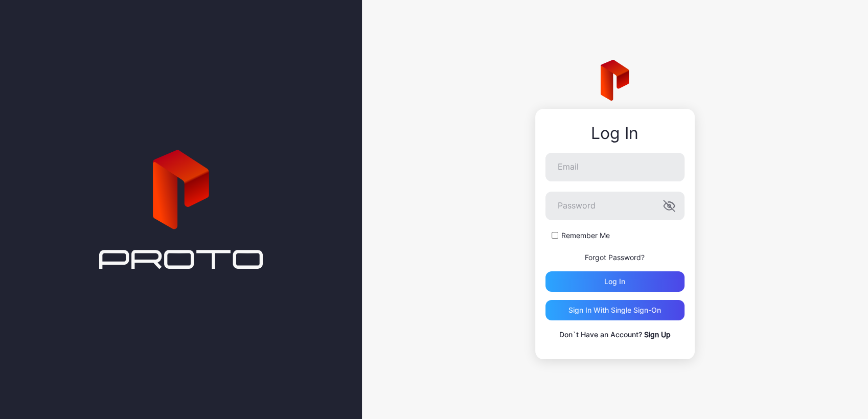 This screenshot has height=419, width=868. Describe the element at coordinates (615, 167) in the screenshot. I see `input: Email` at that location.